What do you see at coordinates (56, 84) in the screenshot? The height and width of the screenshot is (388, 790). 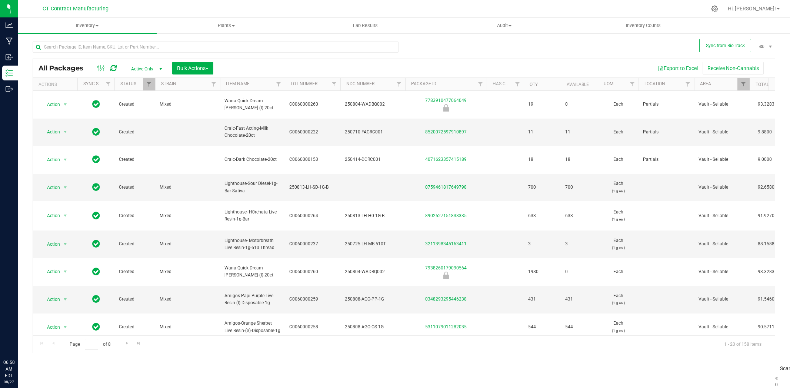 I see `div: Actions` at bounding box center [56, 84].